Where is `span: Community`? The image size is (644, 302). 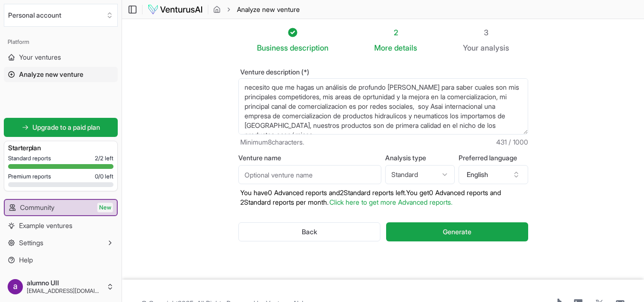 span: Community is located at coordinates (37, 208).